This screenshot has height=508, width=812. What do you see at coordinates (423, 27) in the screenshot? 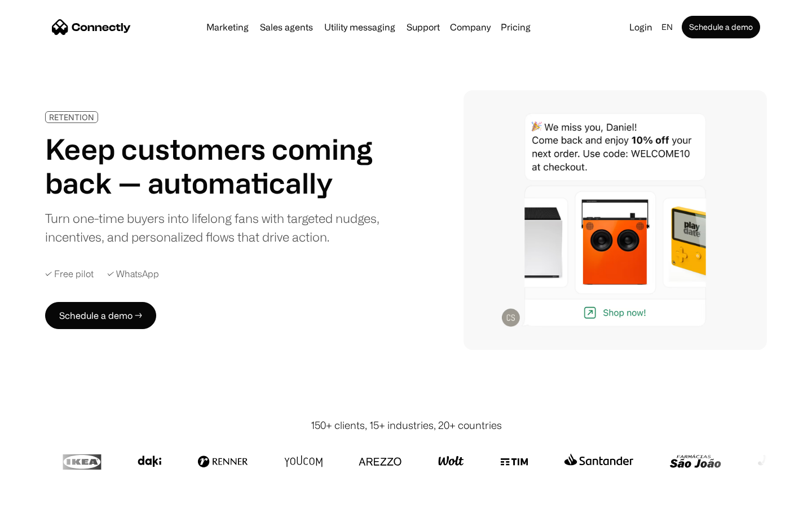
I see `a: Support` at bounding box center [423, 27].